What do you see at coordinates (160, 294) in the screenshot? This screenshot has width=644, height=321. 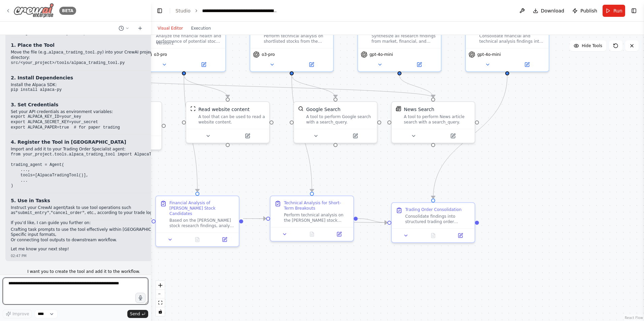 I see `button: zoom out` at bounding box center [160, 294].